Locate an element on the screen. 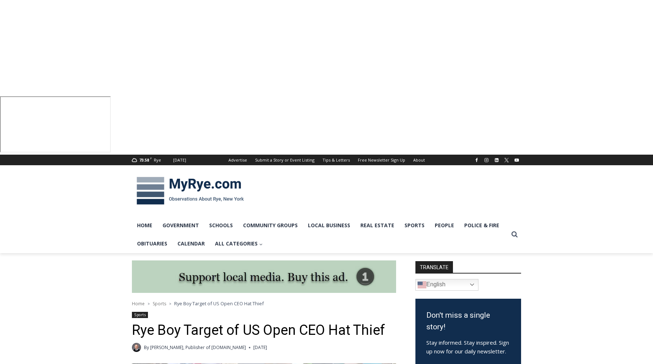 Image resolution: width=653 pixels, height=364 pixels. a: Tips & Letters is located at coordinates (336, 160).